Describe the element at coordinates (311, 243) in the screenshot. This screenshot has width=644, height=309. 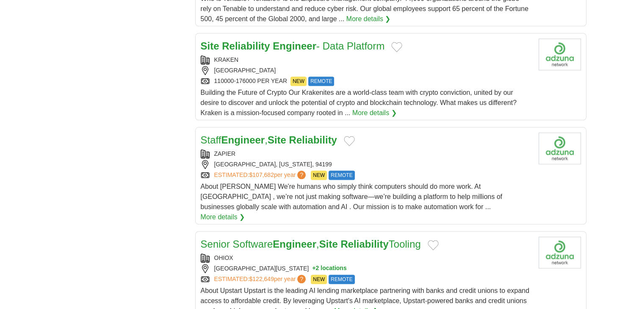
I see `a: Senior SoftwareEngineer,Site ReliabilityTooling` at that location.